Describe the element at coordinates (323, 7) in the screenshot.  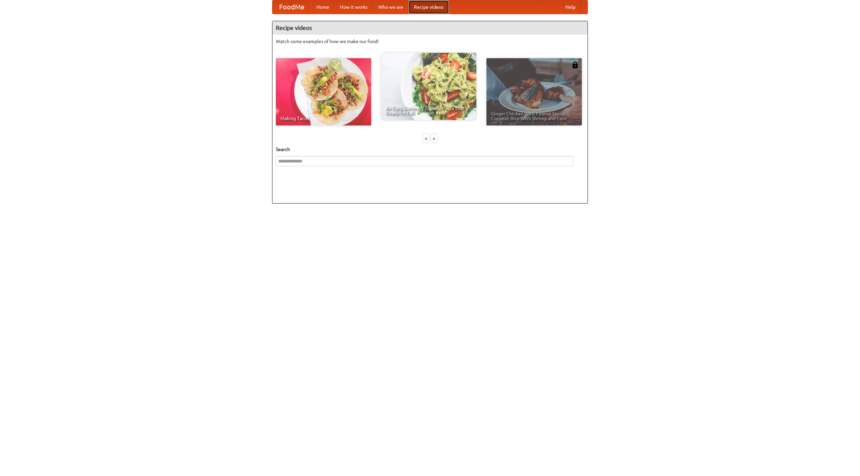
I see `a: Home` at that location.